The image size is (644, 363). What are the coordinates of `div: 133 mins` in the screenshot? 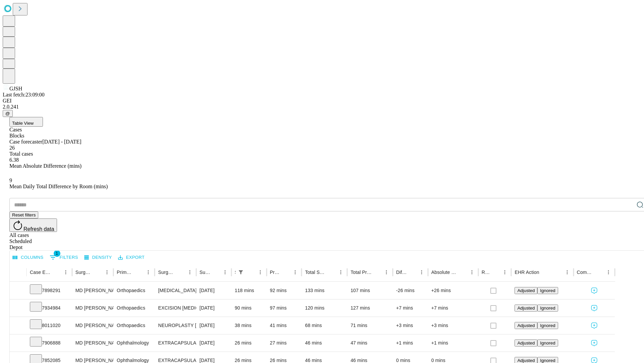 It's located at (325, 290).